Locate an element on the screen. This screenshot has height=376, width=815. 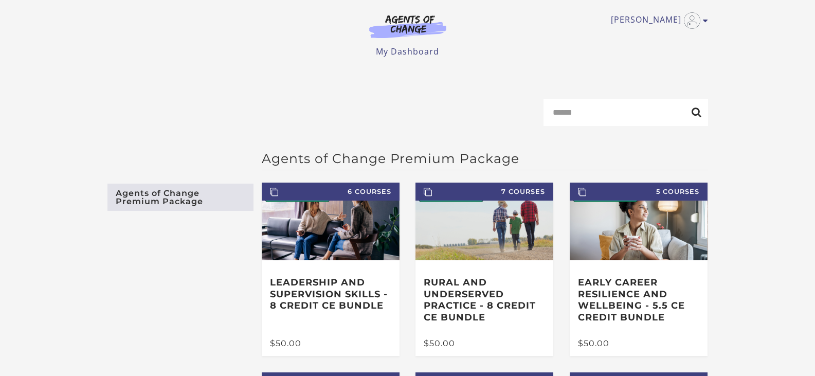
span: 7 Courses is located at coordinates (484, 191).